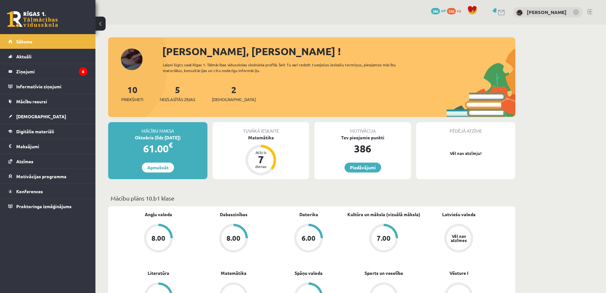  I want to click on div: Matemātika, so click(261, 137).